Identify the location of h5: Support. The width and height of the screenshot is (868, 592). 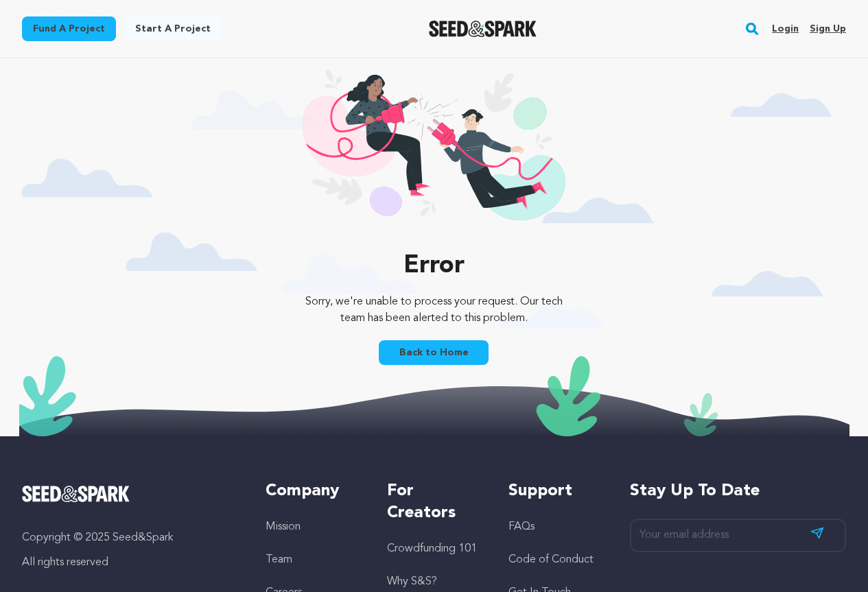
(555, 491).